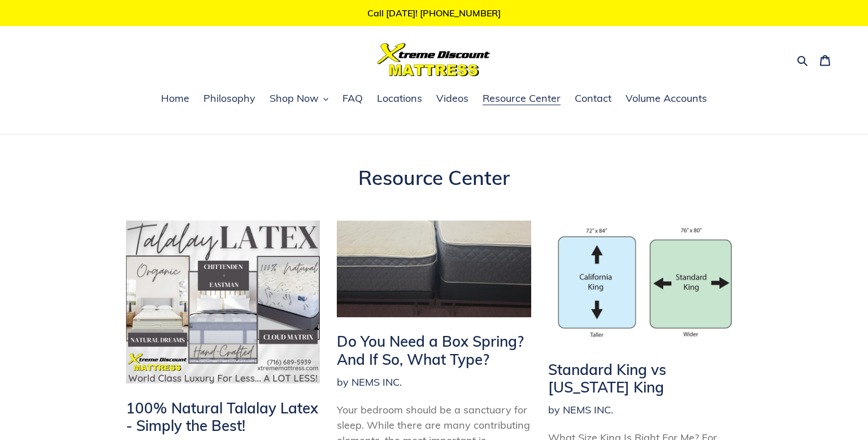  Describe the element at coordinates (666, 99) in the screenshot. I see `a: Volume Accounts` at that location.